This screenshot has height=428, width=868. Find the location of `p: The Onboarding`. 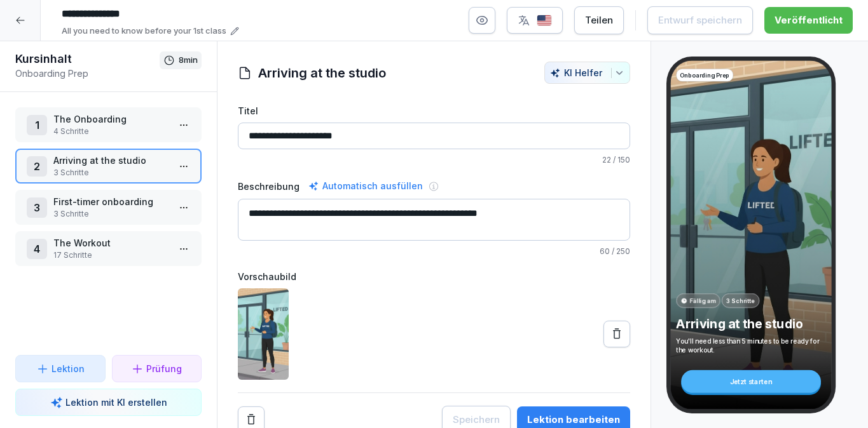

p: The Onboarding is located at coordinates (111, 119).